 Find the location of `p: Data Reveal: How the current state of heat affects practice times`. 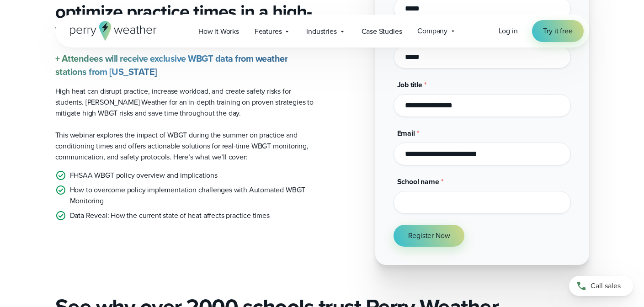

p: Data Reveal: How the current state of heat affects practice times is located at coordinates (170, 216).